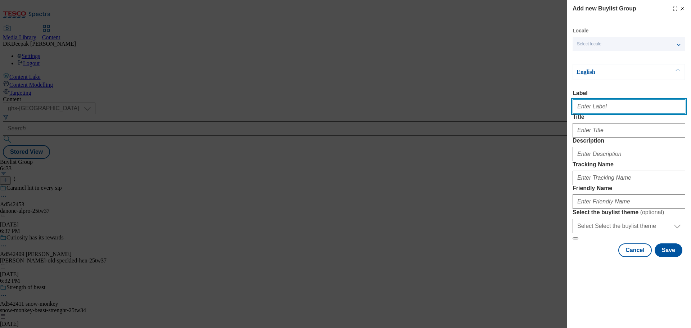 This screenshot has height=328, width=691. I want to click on label: Title, so click(629, 117).